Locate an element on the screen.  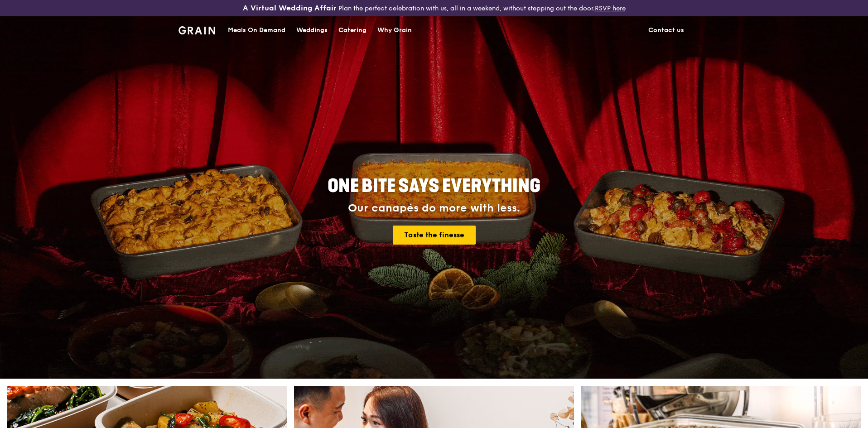
div: Meals On Demand is located at coordinates (257, 30).